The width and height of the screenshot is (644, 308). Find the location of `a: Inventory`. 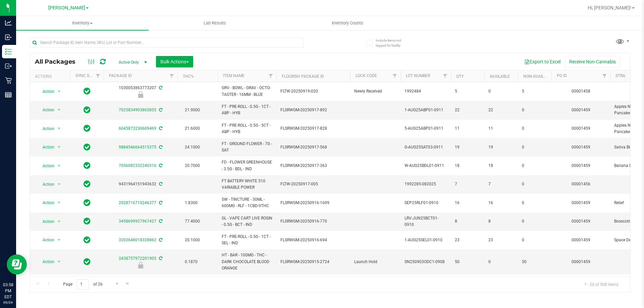

a: Inventory is located at coordinates (82, 23).